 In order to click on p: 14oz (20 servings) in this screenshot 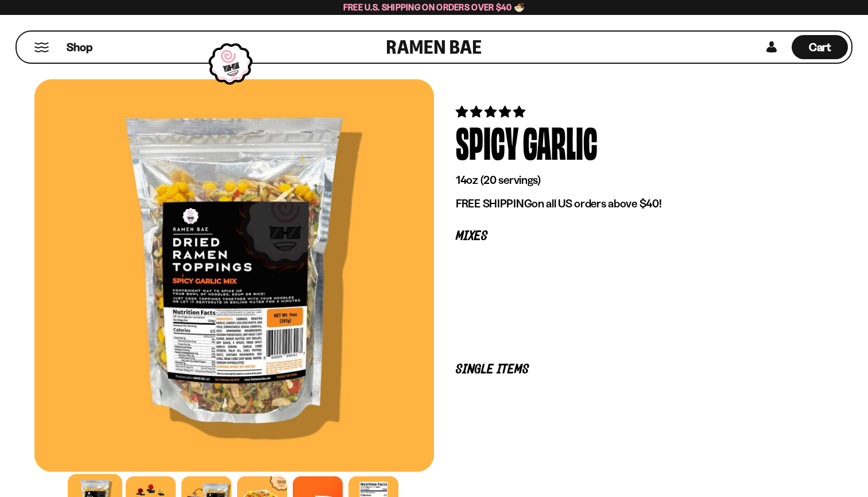, I will do `click(634, 180)`.